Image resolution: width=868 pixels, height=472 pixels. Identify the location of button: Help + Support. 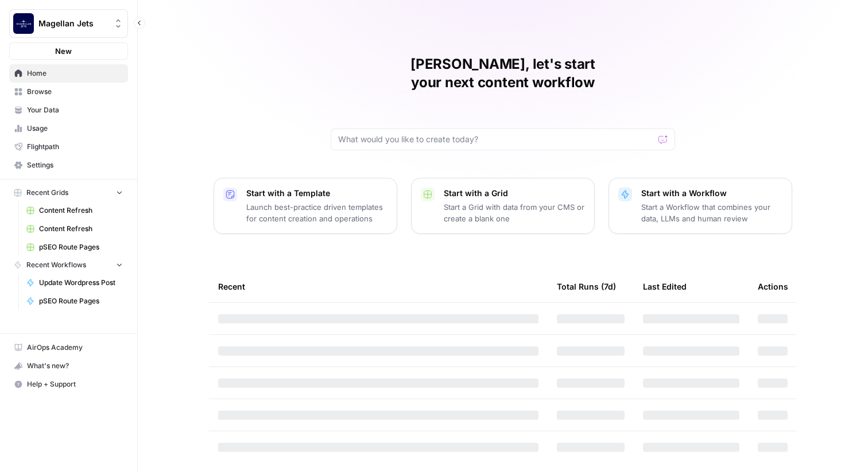
(69, 384).